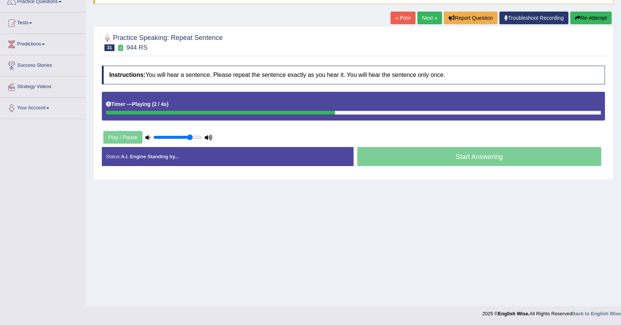 The height and width of the screenshot is (325, 621). What do you see at coordinates (120, 48) in the screenshot?
I see `small: Exam occurring question` at bounding box center [120, 48].